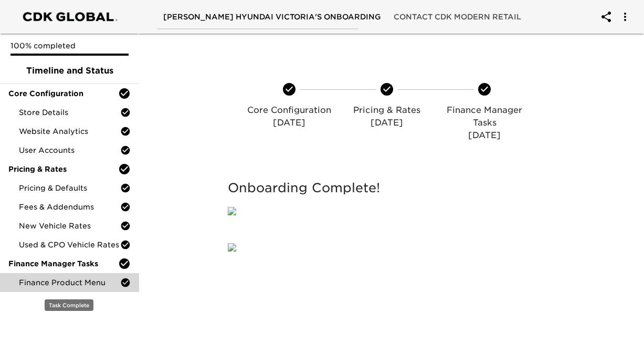 This screenshot has width=644, height=344. What do you see at coordinates (69, 112) in the screenshot?
I see `span: Store Details` at bounding box center [69, 112].